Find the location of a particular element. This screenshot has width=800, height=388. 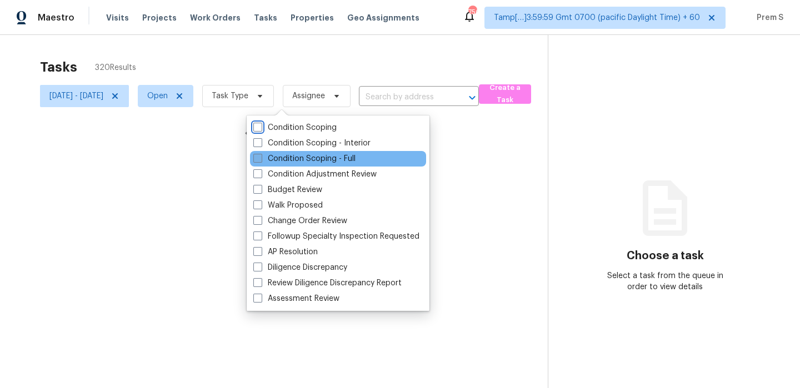

label: Walk Proposed is located at coordinates (288, 205).